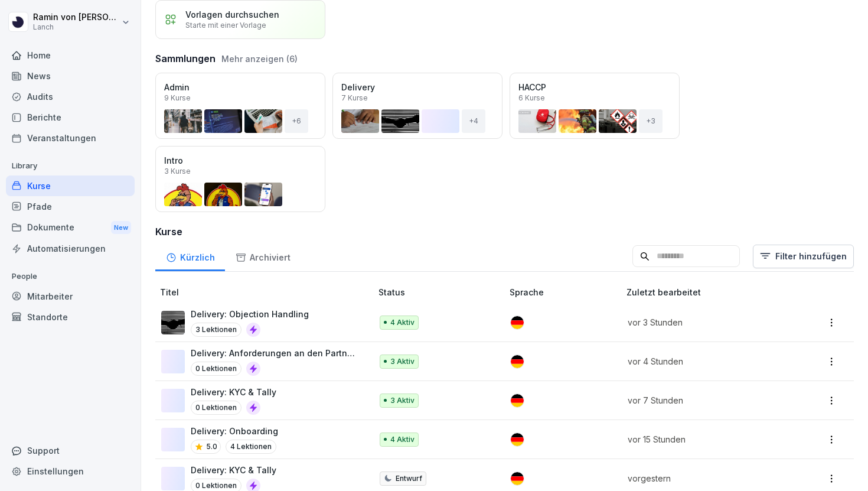 This screenshot has height=491, width=868. Describe the element at coordinates (275, 353) in the screenshot. I see `p: Delivery: Anforderungen an den Partner (Hygiene und Sign Criteria)` at that location.